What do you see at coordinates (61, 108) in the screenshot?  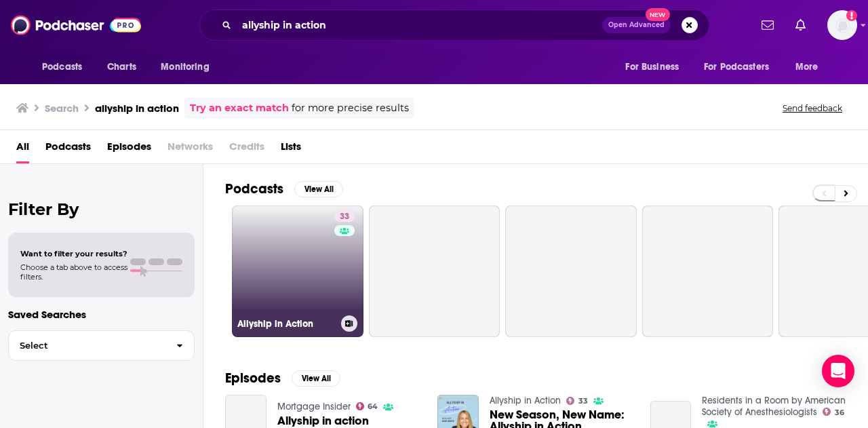 I see `h3: Search` at bounding box center [61, 108].